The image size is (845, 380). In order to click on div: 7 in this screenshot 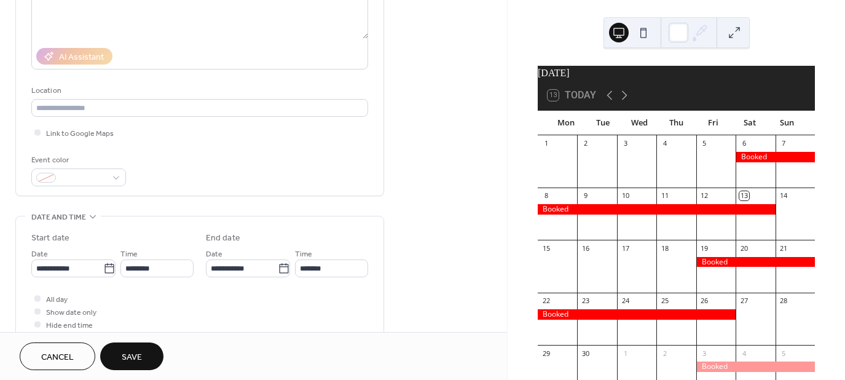, I will do `click(784, 143)`.